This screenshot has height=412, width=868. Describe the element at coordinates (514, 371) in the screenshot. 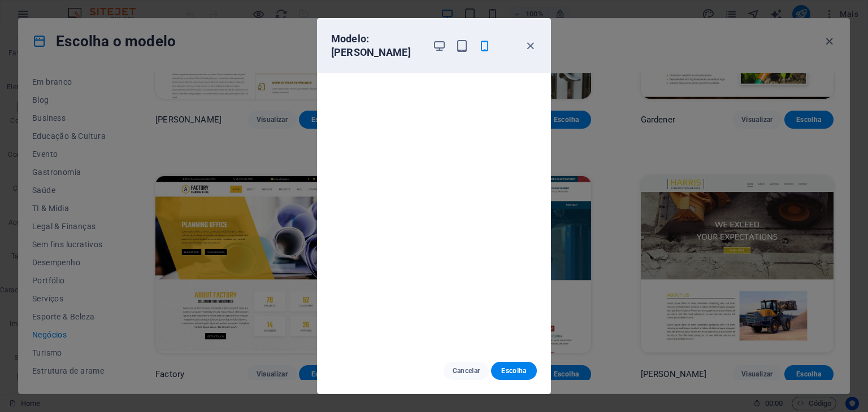

I see `span: Escolha` at that location.